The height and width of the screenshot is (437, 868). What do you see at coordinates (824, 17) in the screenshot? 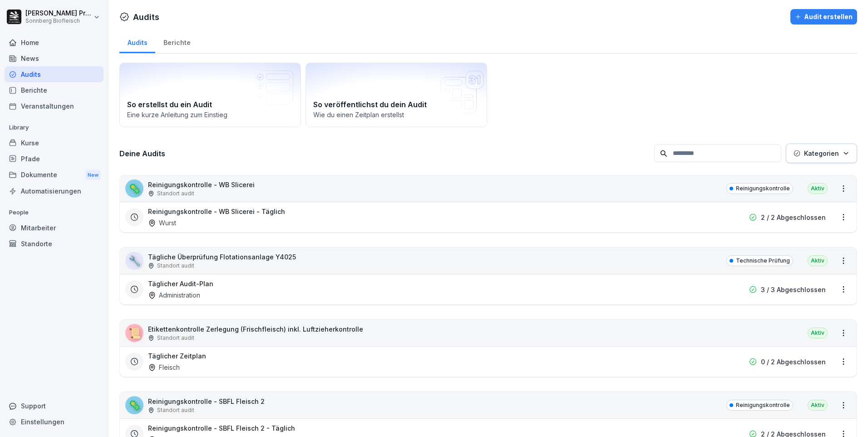
I see `button: Audit erstellen` at bounding box center [824, 17].